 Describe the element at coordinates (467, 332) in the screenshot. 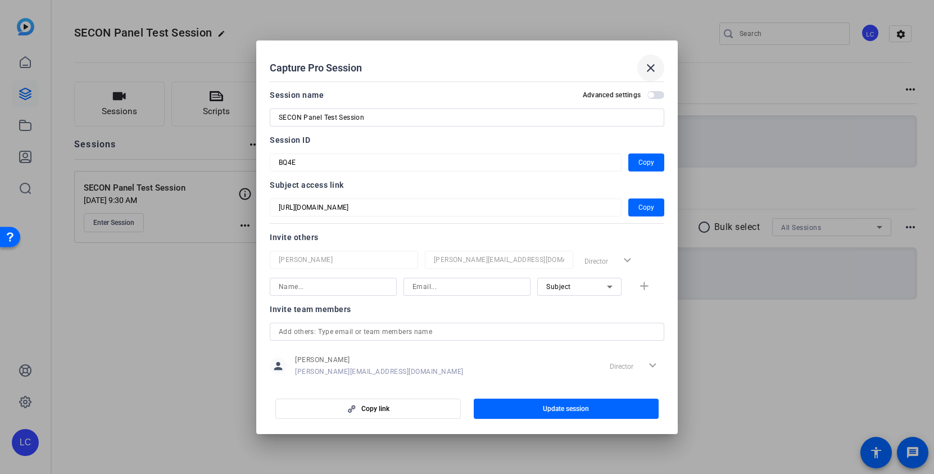

I see `input: Add others: Type email or team members name` at that location.